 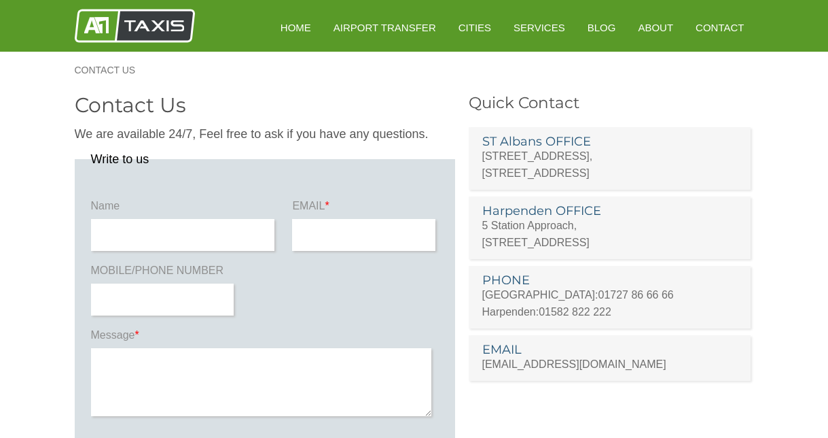 What do you see at coordinates (539, 27) in the screenshot?
I see `a: Services` at bounding box center [539, 27].